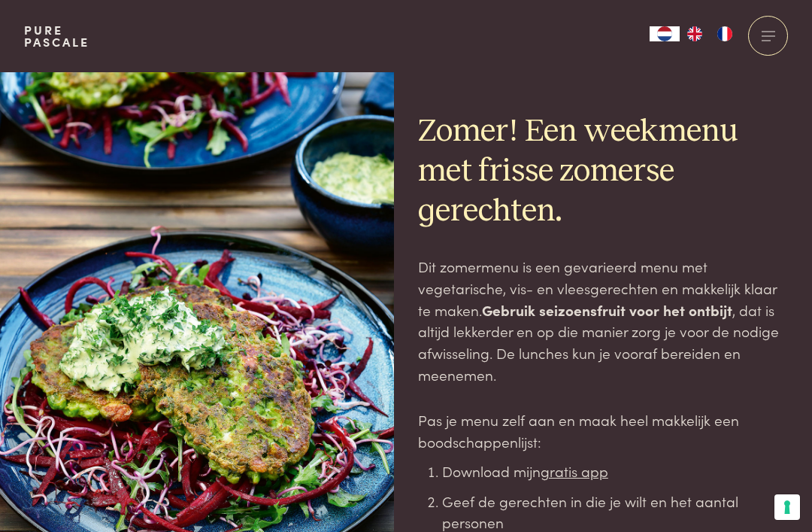 This screenshot has height=532, width=812. What do you see at coordinates (725, 34) in the screenshot?
I see `a: FR` at bounding box center [725, 34].